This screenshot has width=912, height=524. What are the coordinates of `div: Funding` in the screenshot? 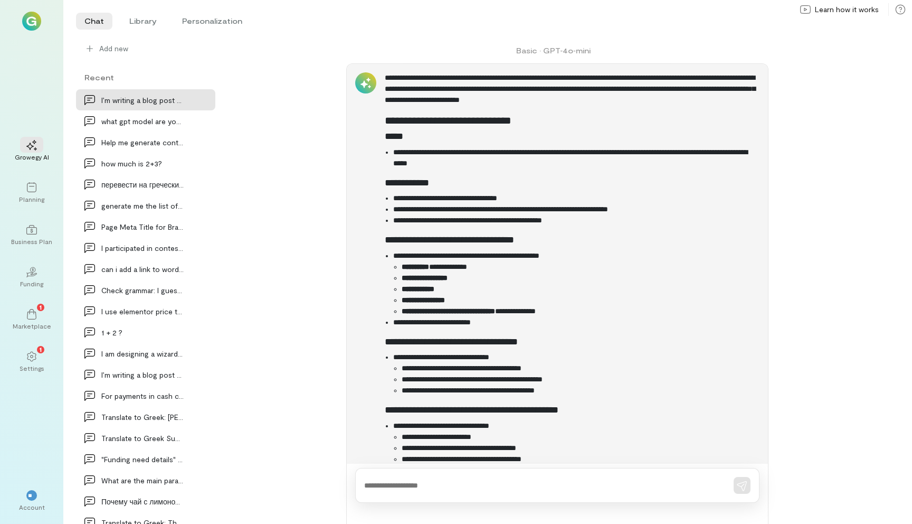 It's located at (32, 284).